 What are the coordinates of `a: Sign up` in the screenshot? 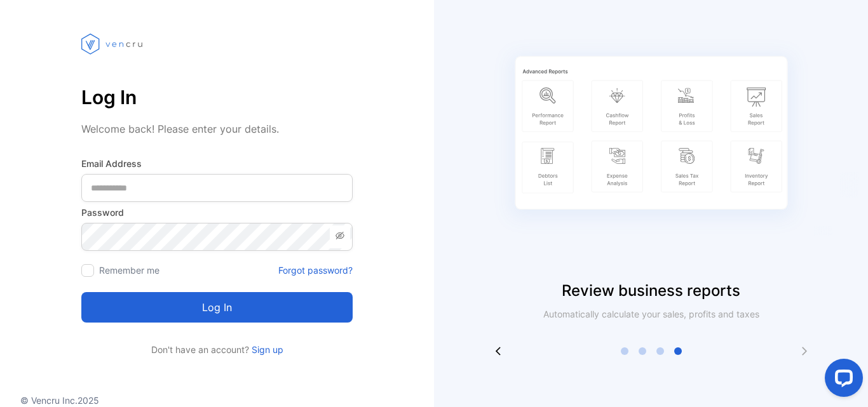 It's located at (266, 350).